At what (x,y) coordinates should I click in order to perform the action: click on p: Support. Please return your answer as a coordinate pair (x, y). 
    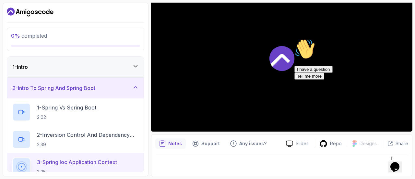
    Looking at the image, I should click on (210, 143).